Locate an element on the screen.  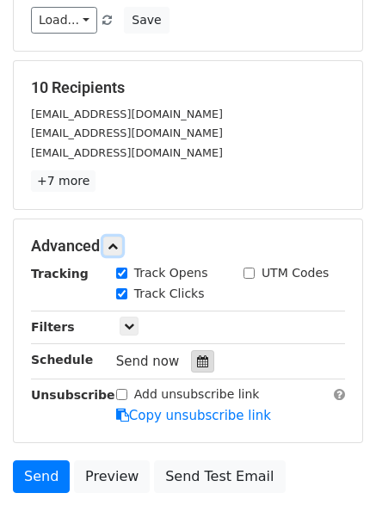
strong: Filters is located at coordinates (52, 327).